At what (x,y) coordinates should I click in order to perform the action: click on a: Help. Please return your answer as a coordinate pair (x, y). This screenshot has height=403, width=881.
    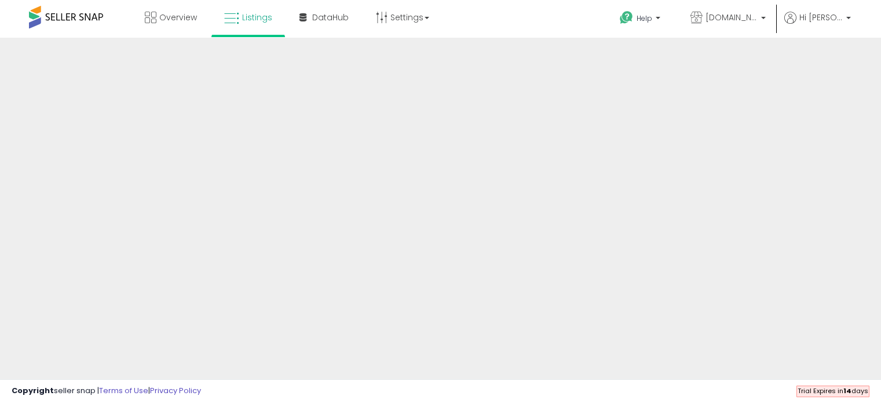
    Looking at the image, I should click on (642, 20).